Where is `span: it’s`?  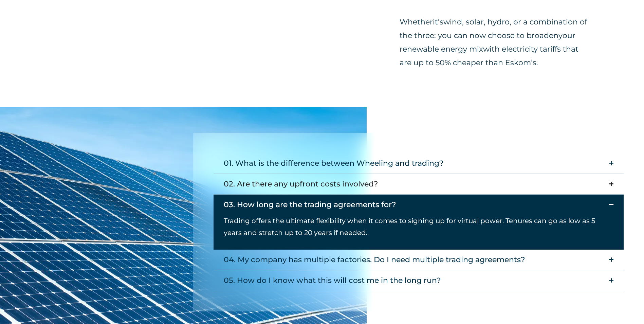
span: it’s is located at coordinates (438, 22).